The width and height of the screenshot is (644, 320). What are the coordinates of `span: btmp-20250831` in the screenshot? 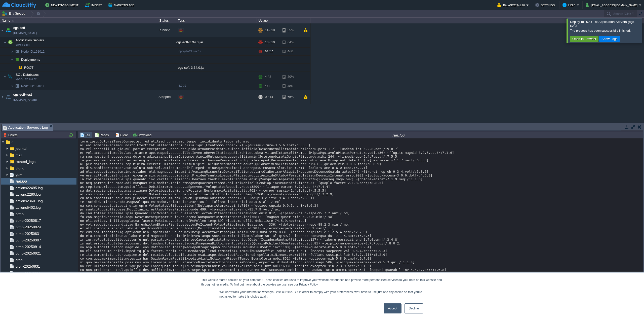 It's located at (28, 234).